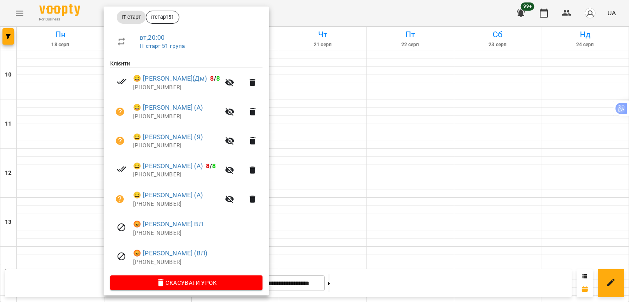  Describe the element at coordinates (186, 167) in the screenshot. I see `ul: Клієнти` at that location.